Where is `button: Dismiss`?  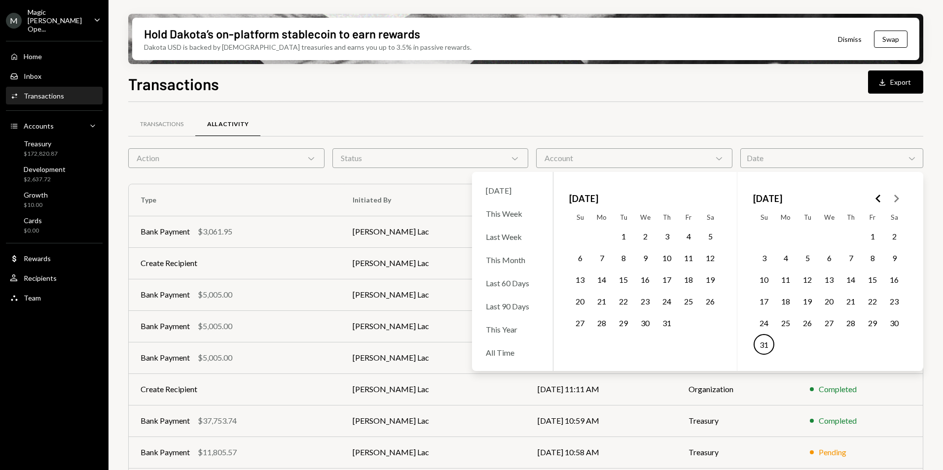 button: Dismiss is located at coordinates (850, 39).